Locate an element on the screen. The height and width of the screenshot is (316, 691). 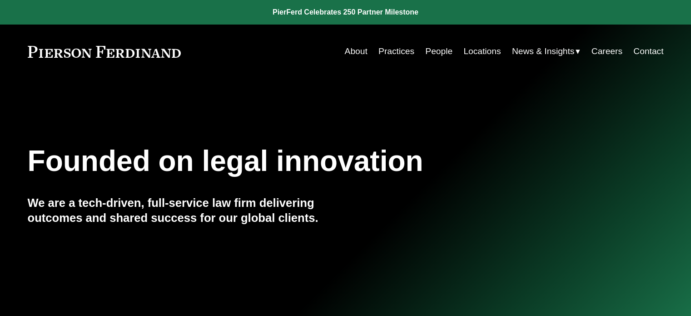
a: People is located at coordinates (439, 51).